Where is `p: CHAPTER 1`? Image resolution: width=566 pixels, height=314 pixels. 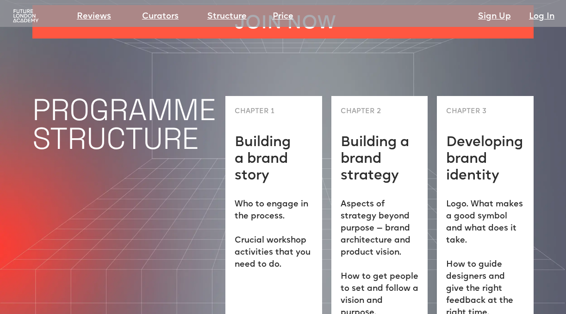 p: CHAPTER 1 is located at coordinates (255, 112).